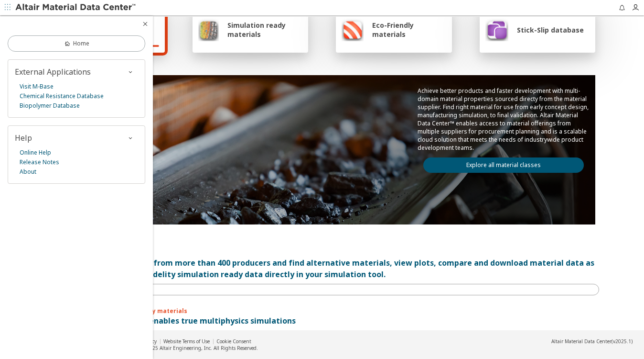  What do you see at coordinates (352, 30) in the screenshot?
I see `img: Eco-Friendly materials` at bounding box center [352, 30].